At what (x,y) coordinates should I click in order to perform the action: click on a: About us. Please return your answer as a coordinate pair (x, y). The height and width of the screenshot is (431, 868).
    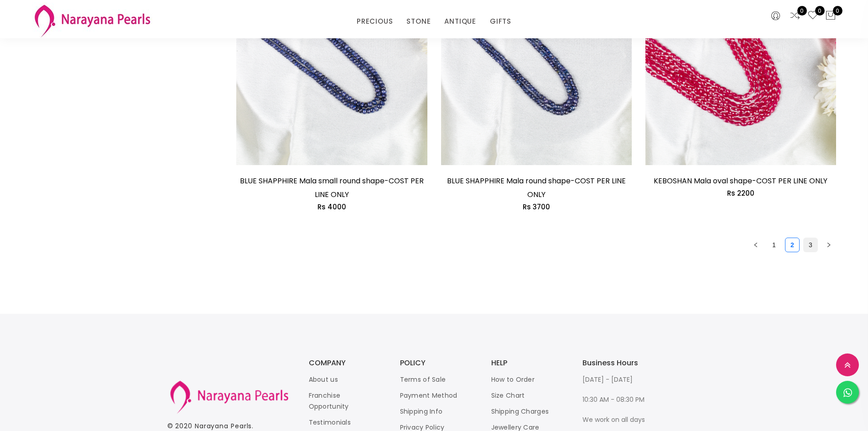
    Looking at the image, I should click on (323, 379).